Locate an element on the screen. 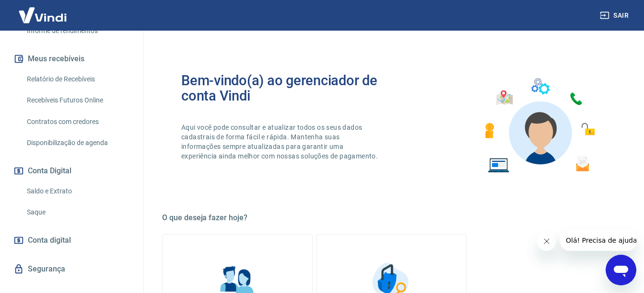  span: Conta digital is located at coordinates (49, 241).